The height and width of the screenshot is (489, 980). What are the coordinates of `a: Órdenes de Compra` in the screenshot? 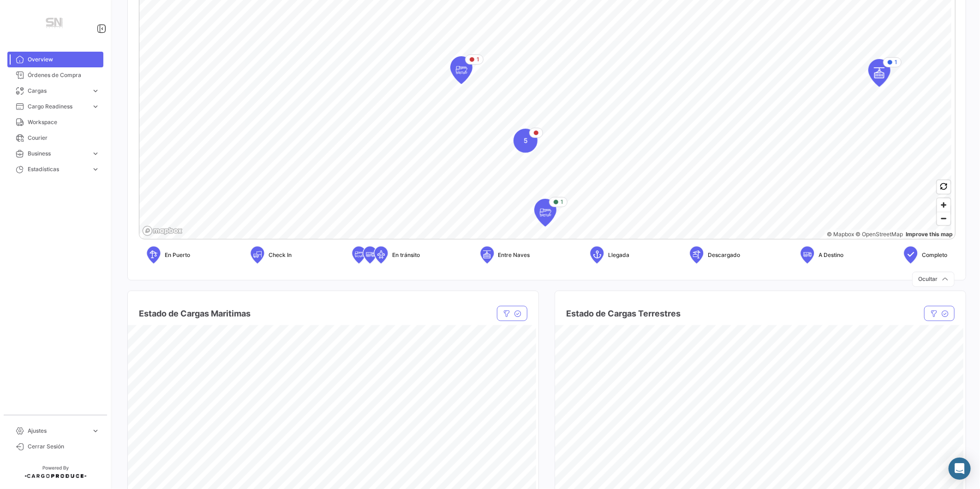 It's located at (55, 75).